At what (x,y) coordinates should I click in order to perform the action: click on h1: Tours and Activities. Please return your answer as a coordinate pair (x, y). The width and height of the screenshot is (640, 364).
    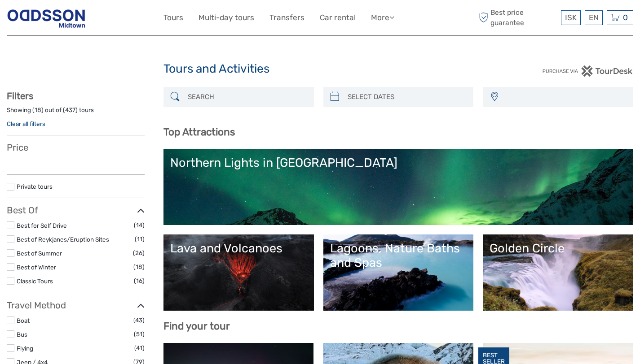
    Looking at the image, I should click on (320, 69).